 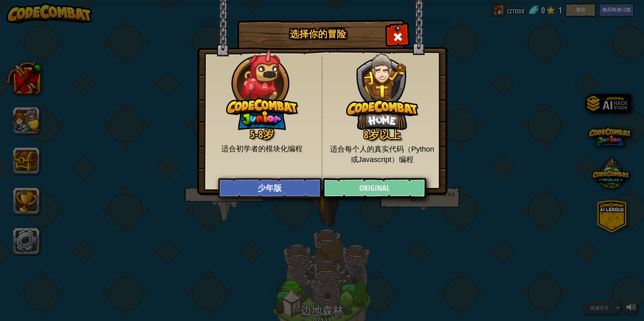 I want to click on img: CodeCombat Junior hero character, so click(x=262, y=87).